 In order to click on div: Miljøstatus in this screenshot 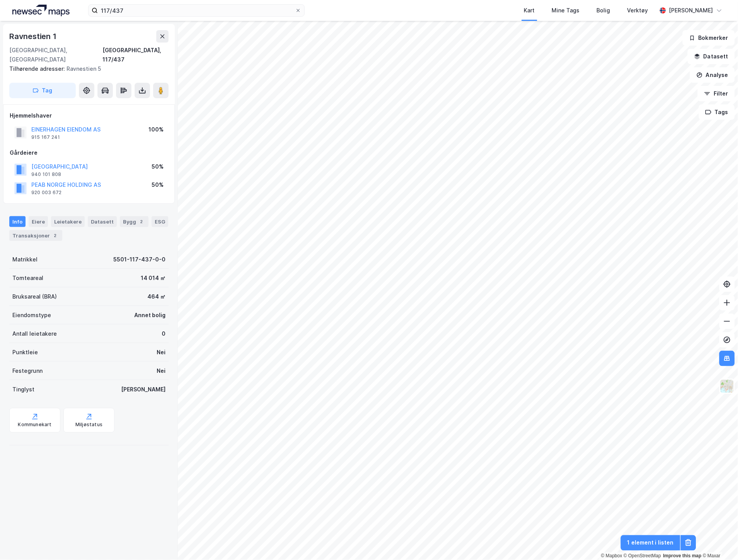, I will do `click(89, 425)`.